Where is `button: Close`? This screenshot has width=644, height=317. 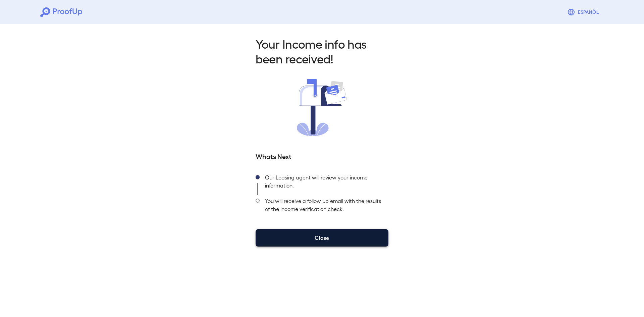
button: Close is located at coordinates (322, 238).